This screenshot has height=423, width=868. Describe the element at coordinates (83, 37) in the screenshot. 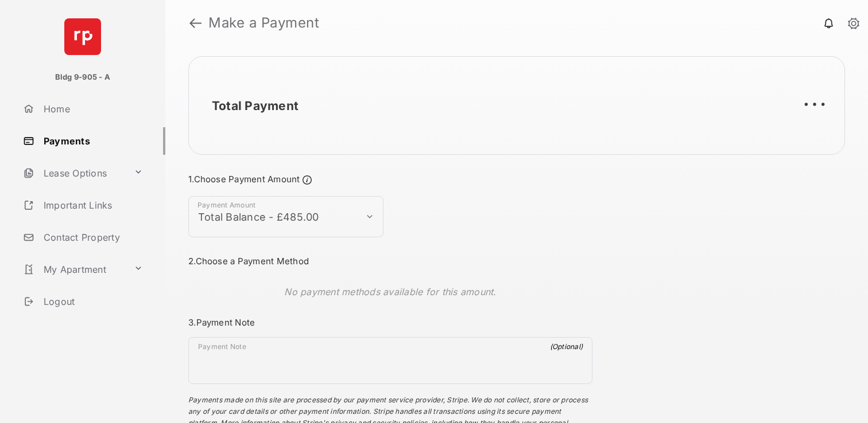

I see `img: svg+xml;base64,PHN2ZyB4bWxucz0iaHR0cDovL3d3dy53My5vcmcvMjAwMC9zdmciIHdpZHRoPSI2NCIgaGVpZ2h0PSI2NC...` at that location.